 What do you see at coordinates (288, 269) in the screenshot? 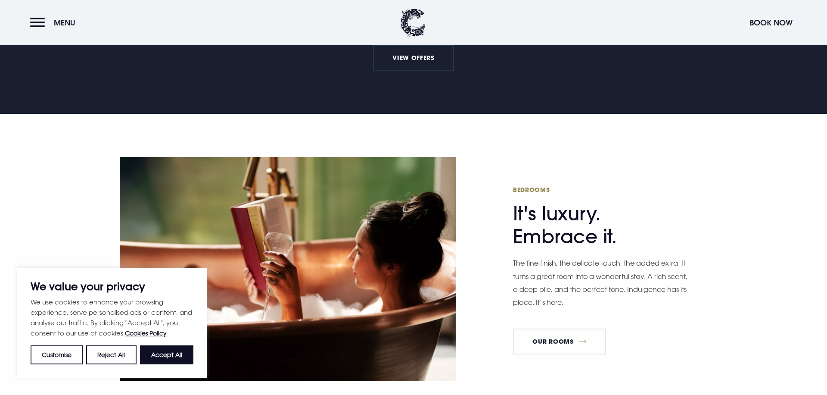
I see `img: Clandeboye Lodge Hotel in Northern Ireland` at bounding box center [288, 269].